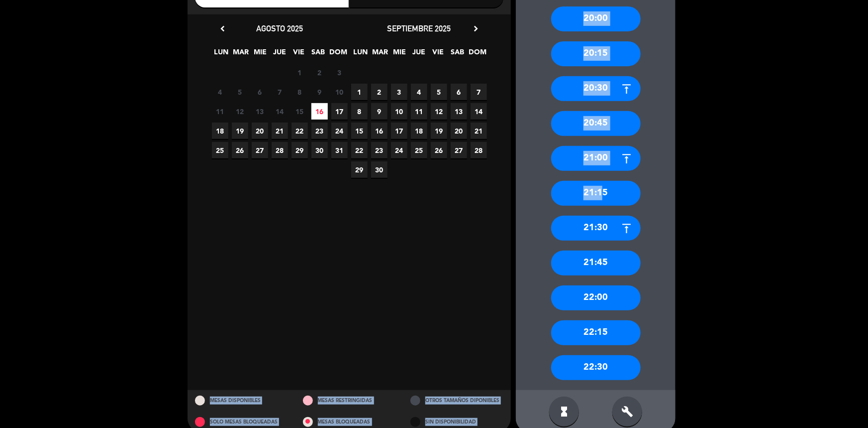  I want to click on div: OTROS TAMAÑOS DIPONIBLES, so click(457, 400).